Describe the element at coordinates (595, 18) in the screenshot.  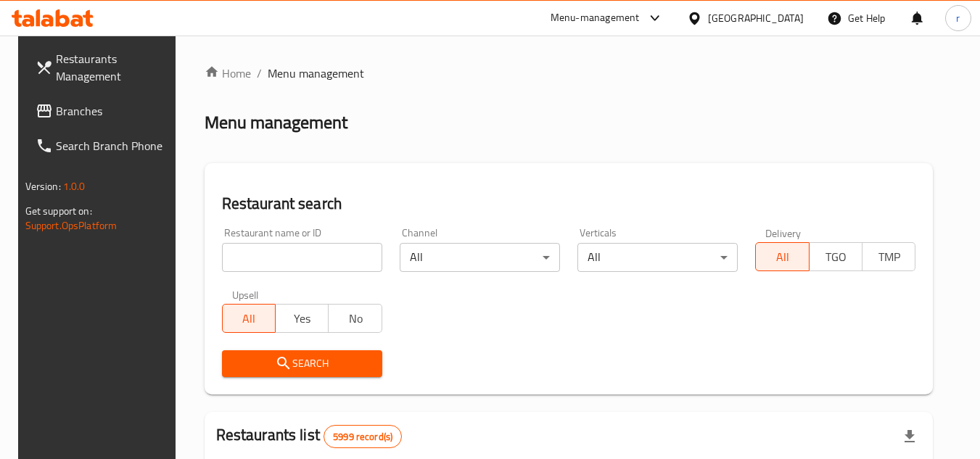
I see `div: Menu-management` at that location.